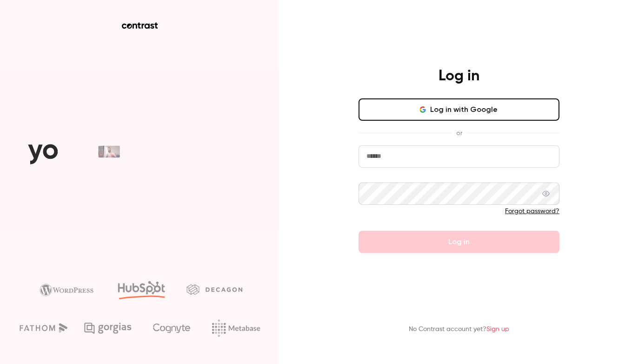  I want to click on button: Log in with Google, so click(459, 110).